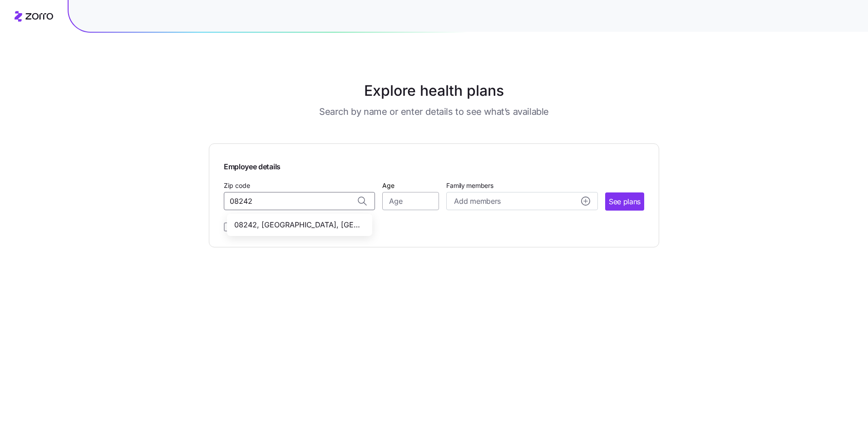  Describe the element at coordinates (252, 165) in the screenshot. I see `span: Employee details` at that location.